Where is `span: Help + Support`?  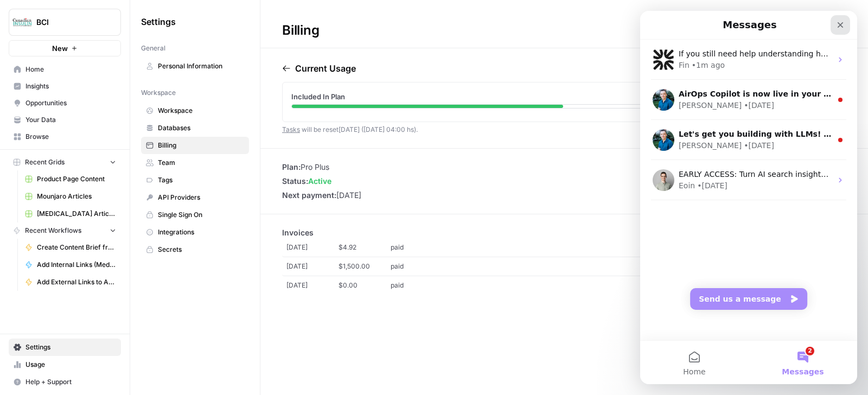
span: Help + Support is located at coordinates (70, 382).